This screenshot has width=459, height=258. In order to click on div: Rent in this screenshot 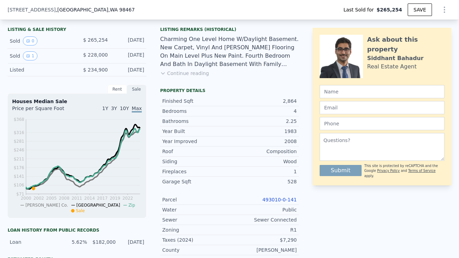, I will do `click(117, 89)`.